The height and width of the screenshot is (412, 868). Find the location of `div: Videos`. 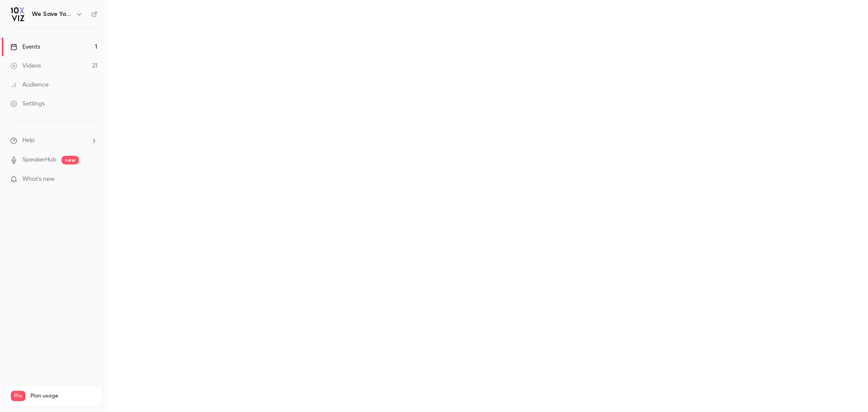

div: Videos is located at coordinates (26, 66).